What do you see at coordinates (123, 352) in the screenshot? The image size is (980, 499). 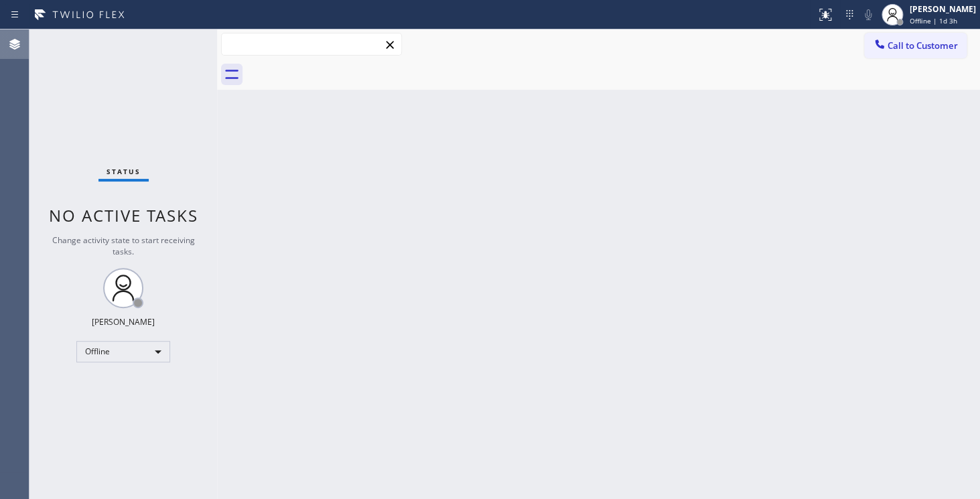 I see `div: Offline` at bounding box center [123, 352].